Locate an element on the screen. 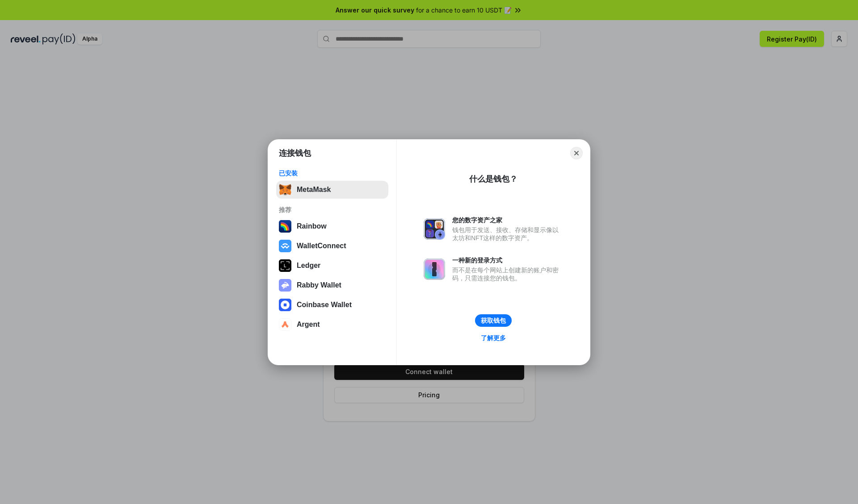 Image resolution: width=858 pixels, height=504 pixels. button: WalletConnect is located at coordinates (332, 246).